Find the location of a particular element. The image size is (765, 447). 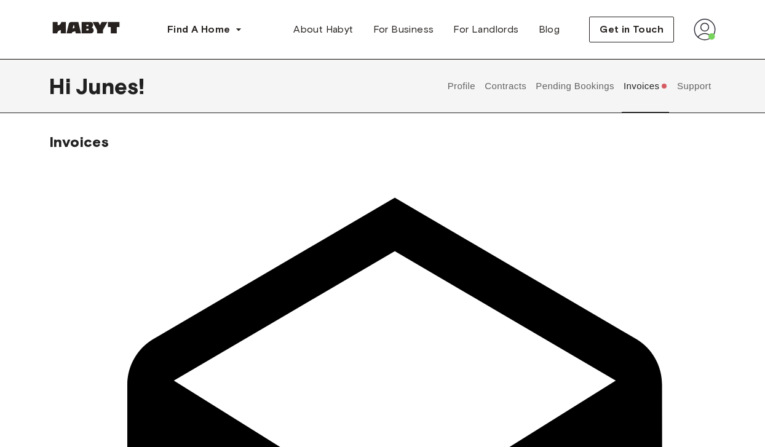

a: For Landlords is located at coordinates (486, 30).